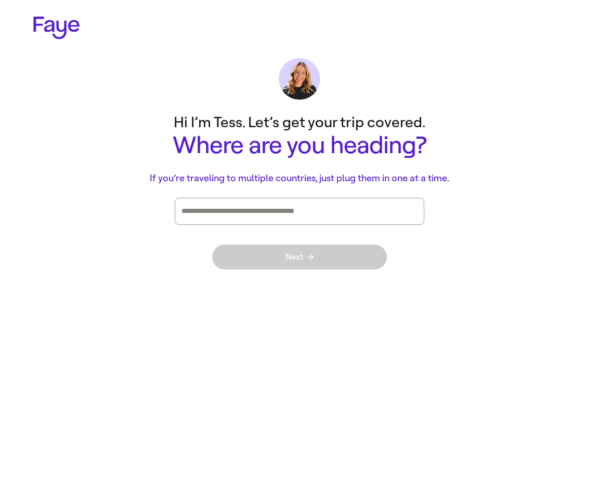 This screenshot has width=599, height=485. What do you see at coordinates (299, 178) in the screenshot?
I see `p: If you’re traveling to multiple countries, just plug them in one at a time.` at bounding box center [299, 178].